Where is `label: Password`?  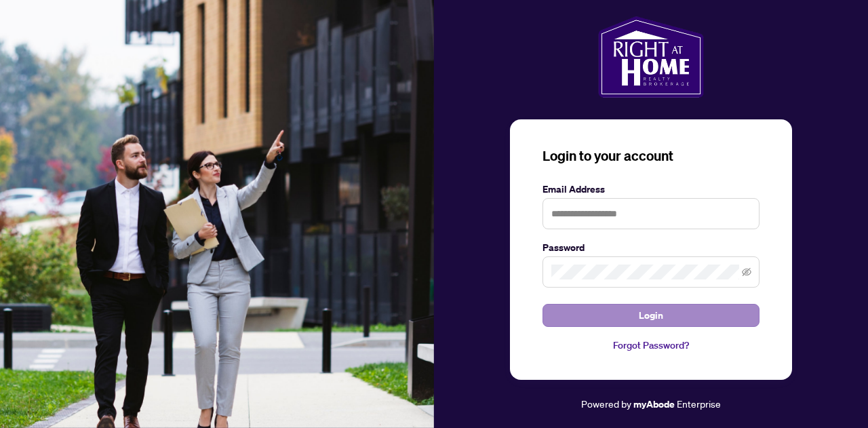 label: Password is located at coordinates (651, 247).